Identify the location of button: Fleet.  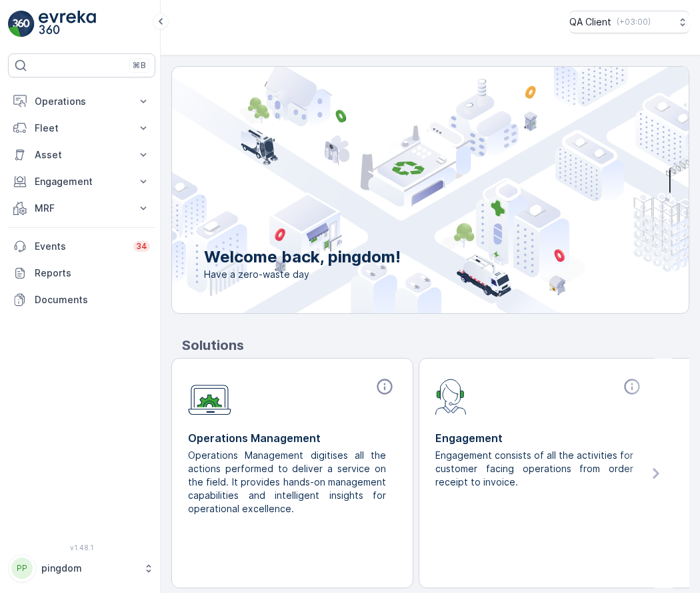
(82, 128).